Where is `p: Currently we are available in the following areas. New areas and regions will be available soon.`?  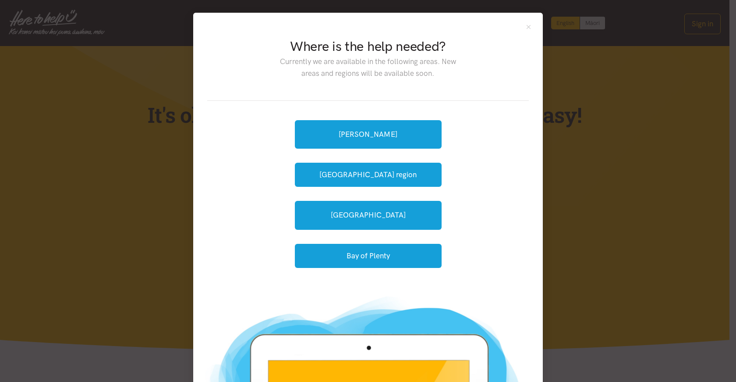
p: Currently we are available in the following areas. New areas and regions will be available soon. is located at coordinates (368, 67).